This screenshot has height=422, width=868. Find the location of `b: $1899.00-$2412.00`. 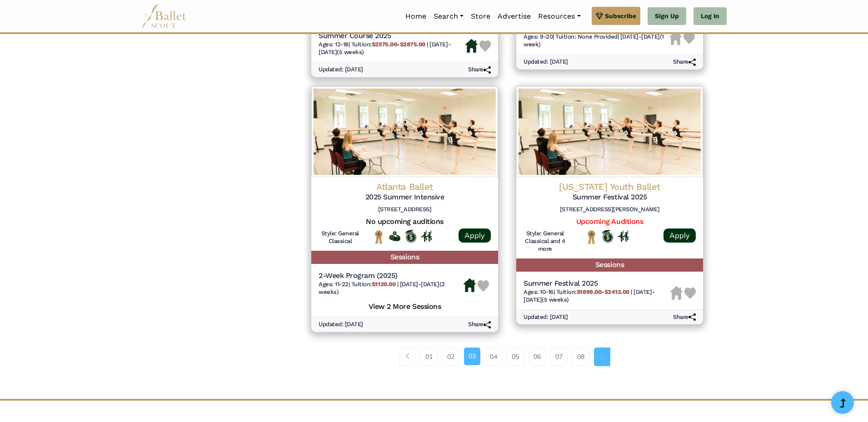

b: $1899.00-$2412.00 is located at coordinates (603, 292).